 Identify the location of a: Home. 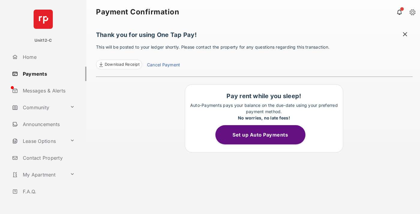
(48, 57).